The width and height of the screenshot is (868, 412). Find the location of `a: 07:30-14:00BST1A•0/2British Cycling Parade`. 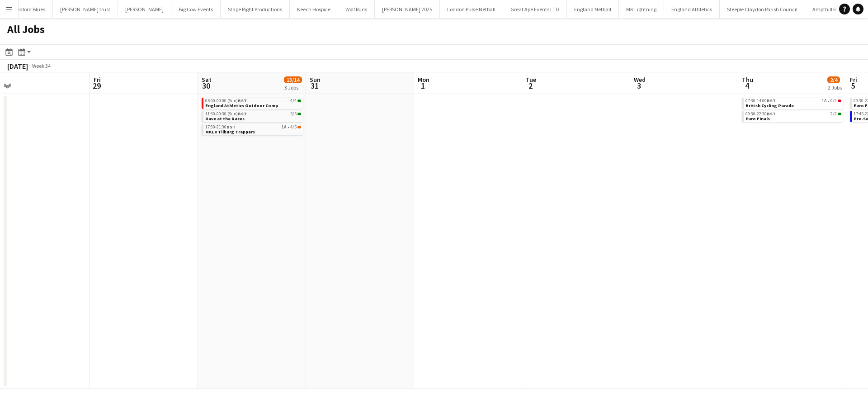

a: 07:30-14:00BST1A•0/2British Cycling Parade is located at coordinates (793, 103).